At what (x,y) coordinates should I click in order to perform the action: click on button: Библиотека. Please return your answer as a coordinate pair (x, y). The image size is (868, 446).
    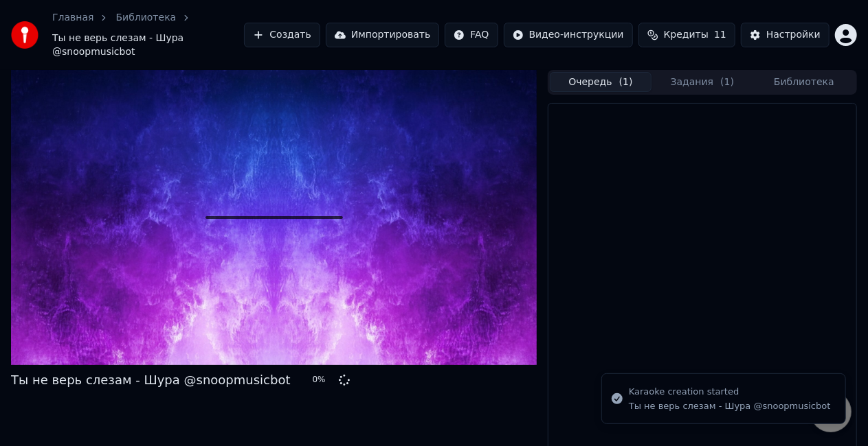
    Looking at the image, I should click on (804, 82).